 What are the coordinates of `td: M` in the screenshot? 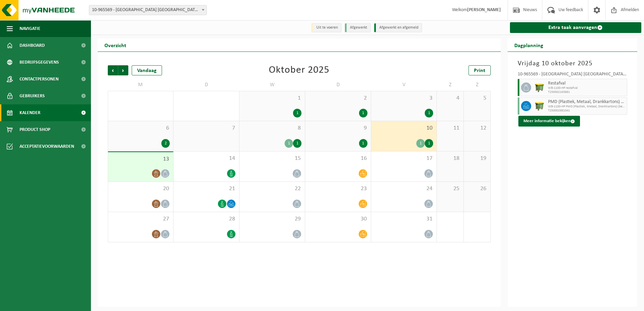 It's located at (140, 85).